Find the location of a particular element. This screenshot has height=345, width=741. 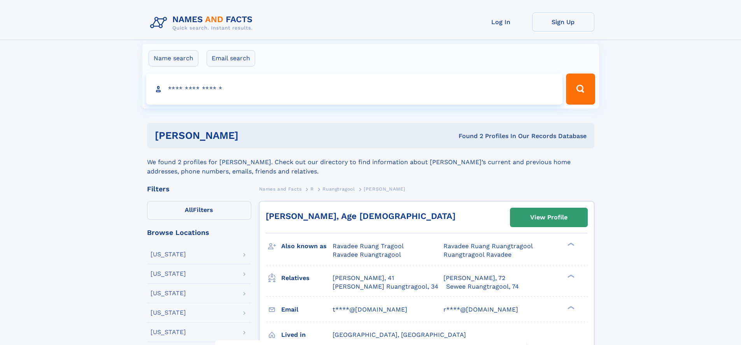

label: Name search is located at coordinates (173, 58).